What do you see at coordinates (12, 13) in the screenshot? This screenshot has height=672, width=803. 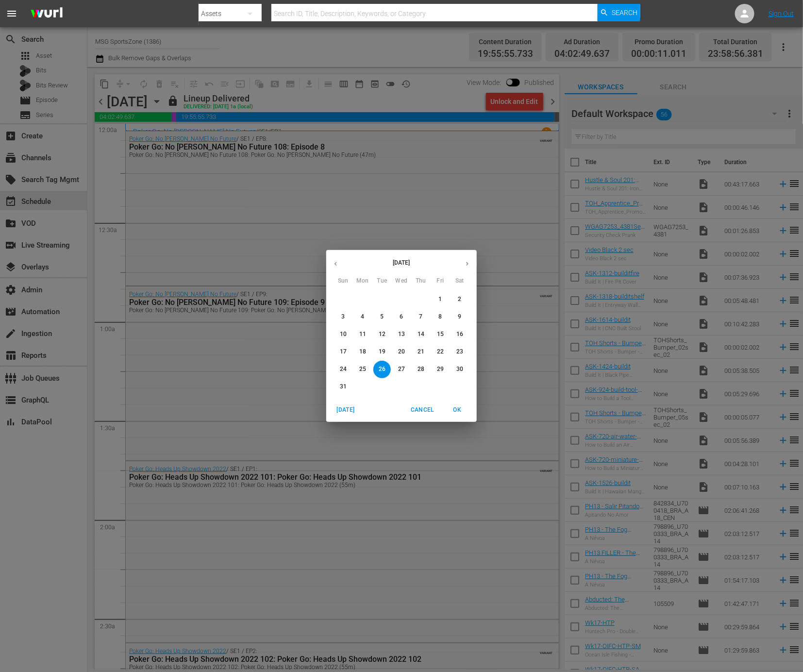 I see `span: menu` at bounding box center [12, 13].